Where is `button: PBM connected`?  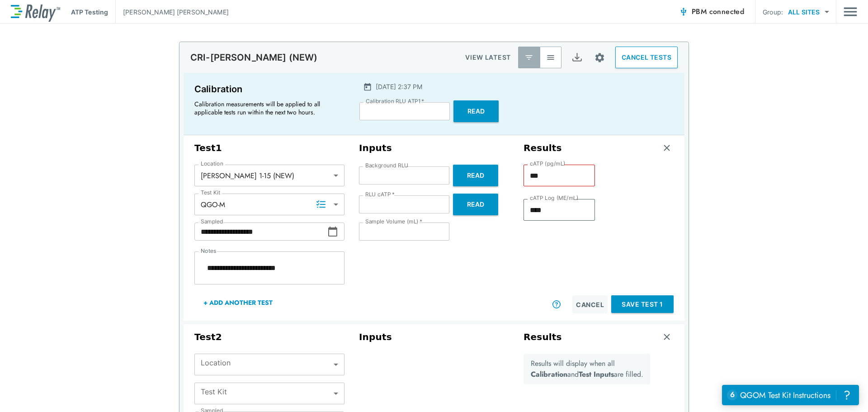 button: PBM connected is located at coordinates (712, 12).